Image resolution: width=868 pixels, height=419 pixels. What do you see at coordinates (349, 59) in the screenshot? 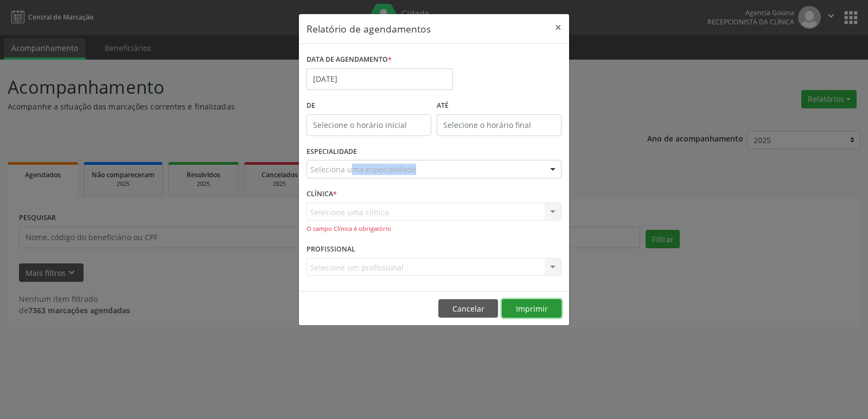
I see `label: DATA DE AGENDAMENTO` at bounding box center [349, 59].